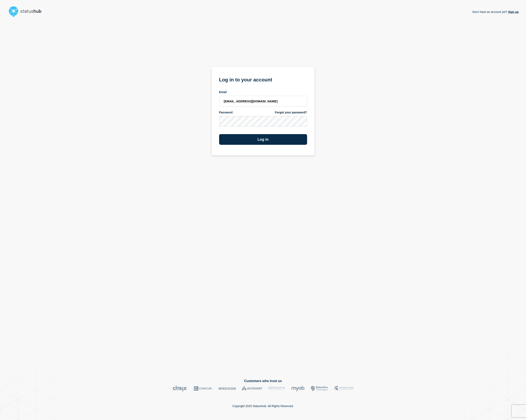 Image resolution: width=526 pixels, height=420 pixels. What do you see at coordinates (226, 113) in the screenshot?
I see `span: Password` at bounding box center [226, 113].